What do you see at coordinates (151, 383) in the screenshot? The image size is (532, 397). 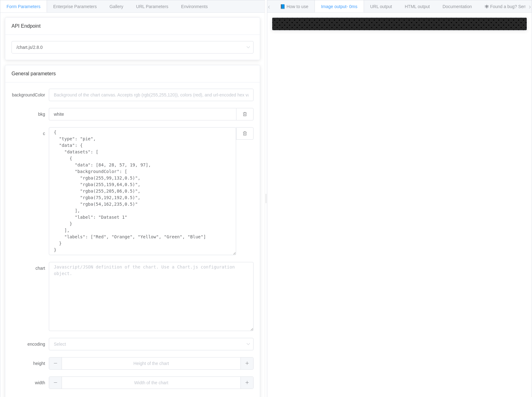 I see `input: Width of the chart` at bounding box center [151, 383].